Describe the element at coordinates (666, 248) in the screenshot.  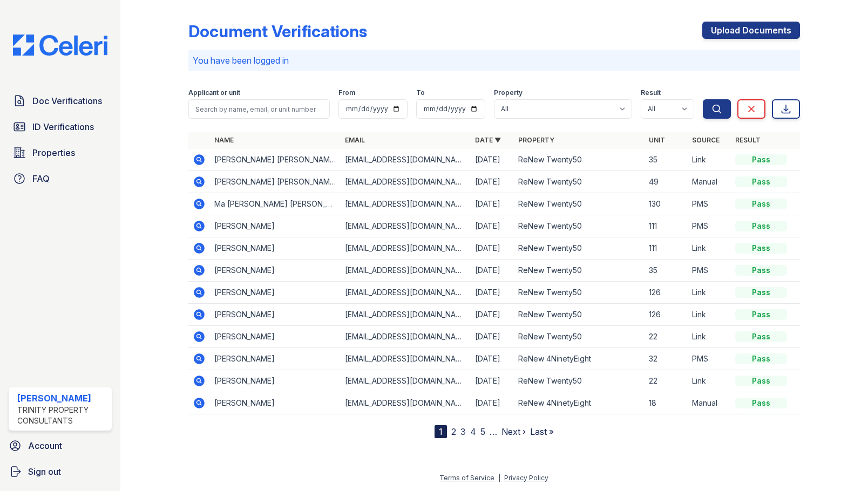
I see `td: 111` at that location.